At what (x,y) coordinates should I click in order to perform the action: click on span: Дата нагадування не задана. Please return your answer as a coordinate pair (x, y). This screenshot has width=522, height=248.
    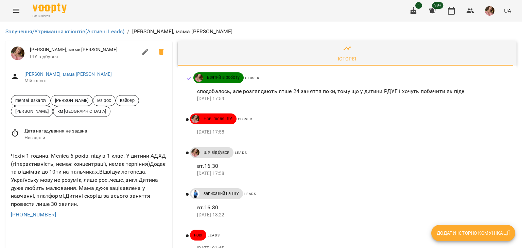
    Looking at the image, I should click on (96, 131).